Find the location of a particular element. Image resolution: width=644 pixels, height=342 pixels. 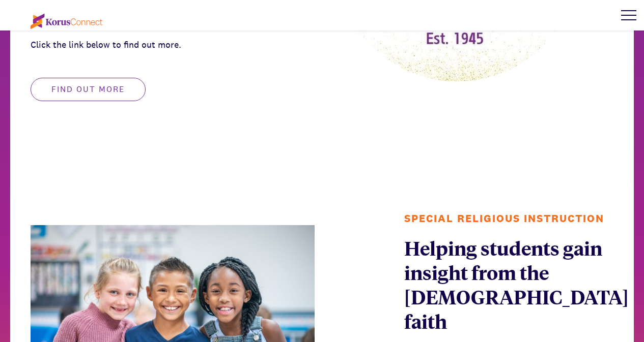

div: Click the link below to find out more. is located at coordinates (135, 45).